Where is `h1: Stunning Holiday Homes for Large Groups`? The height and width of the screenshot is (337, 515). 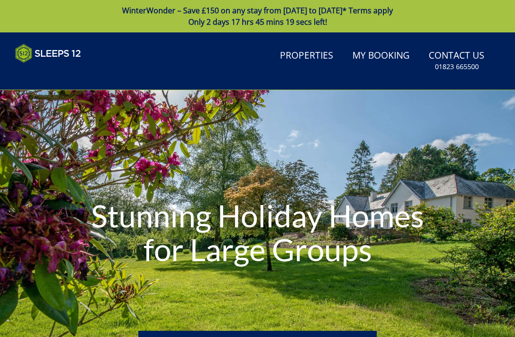
h1: Stunning Holiday Homes for Large Groups is located at coordinates (258, 233).